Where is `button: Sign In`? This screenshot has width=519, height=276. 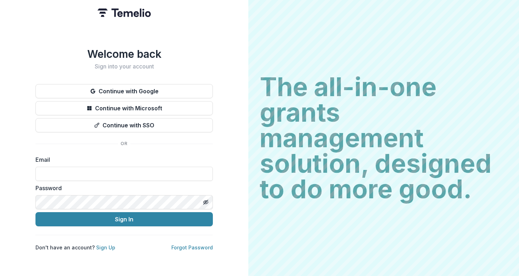 button: Sign In is located at coordinates (124, 219).